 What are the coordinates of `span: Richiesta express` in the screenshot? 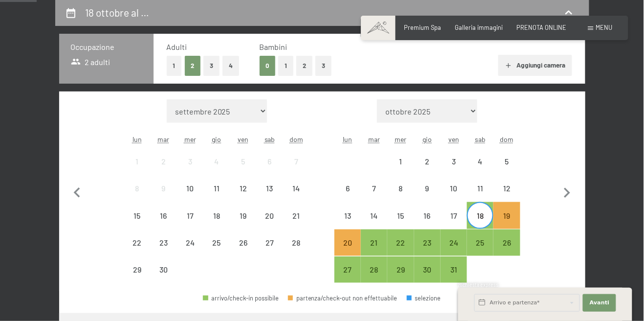 It's located at (478, 285).